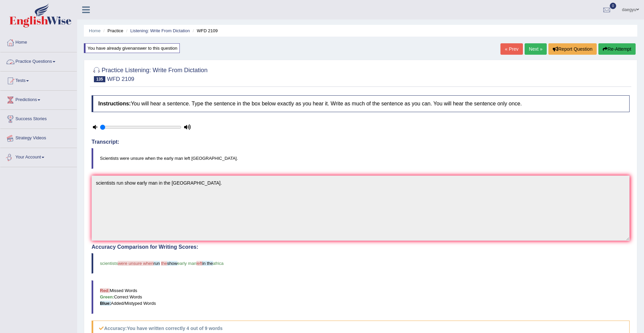 This screenshot has height=333, width=644. Describe the element at coordinates (120, 79) in the screenshot. I see `small: WFD 2109` at that location.